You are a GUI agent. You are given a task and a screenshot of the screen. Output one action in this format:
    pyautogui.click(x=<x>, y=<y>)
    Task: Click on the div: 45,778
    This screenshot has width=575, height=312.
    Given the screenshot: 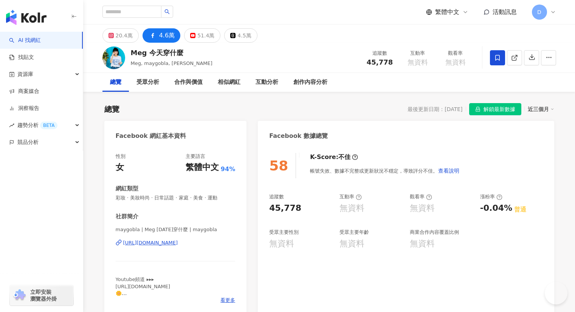 What is the action you would take?
    pyautogui.click(x=285, y=208)
    